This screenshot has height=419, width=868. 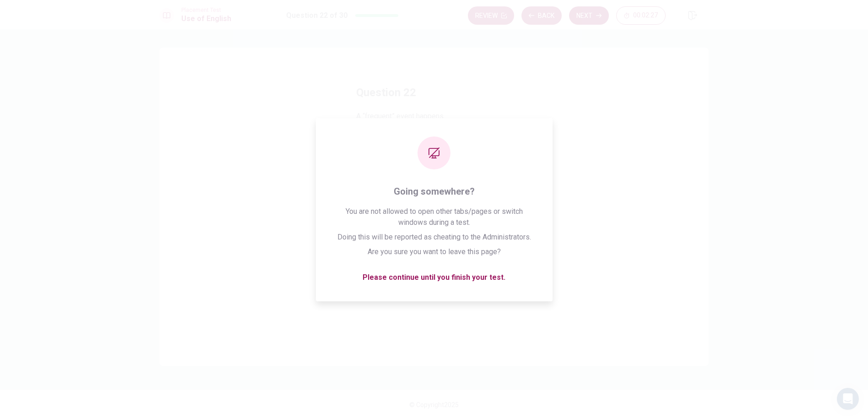 I want to click on span: often, so click(x=387, y=238).